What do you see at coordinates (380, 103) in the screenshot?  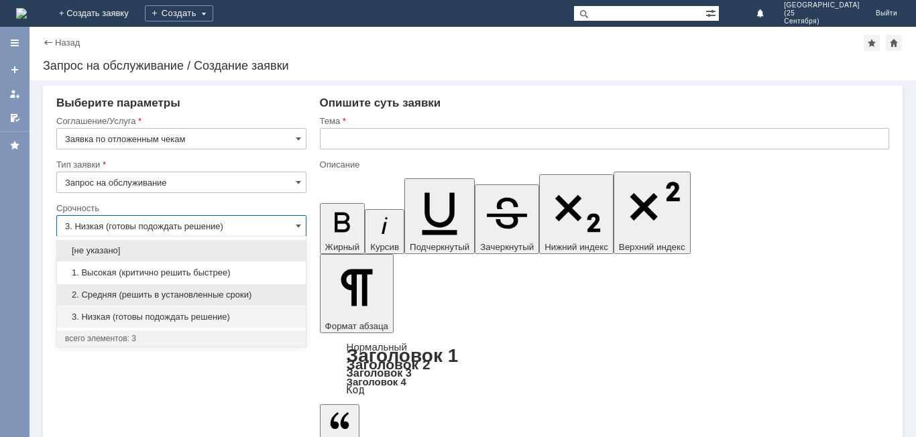 I see `span: Опишите суть заявки` at bounding box center [380, 103].